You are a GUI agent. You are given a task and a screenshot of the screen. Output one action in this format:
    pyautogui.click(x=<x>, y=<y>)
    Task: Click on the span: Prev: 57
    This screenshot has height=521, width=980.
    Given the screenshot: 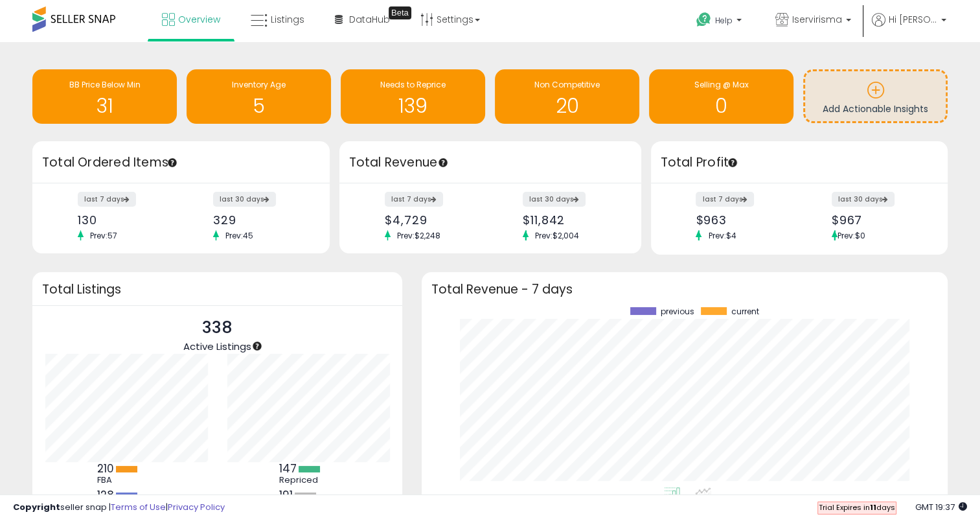 What is the action you would take?
    pyautogui.click(x=103, y=236)
    